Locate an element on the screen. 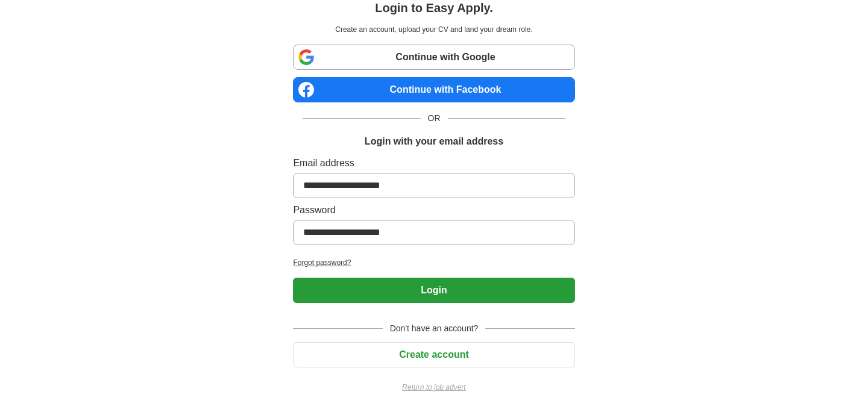 This screenshot has width=868, height=412. h2: Forgot password? is located at coordinates (434, 263).